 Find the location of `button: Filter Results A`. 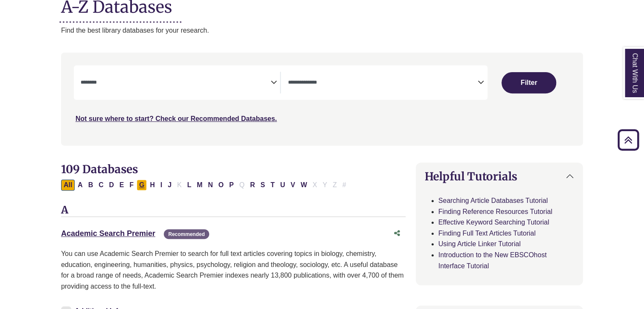

button: Filter Results A is located at coordinates (80, 185).